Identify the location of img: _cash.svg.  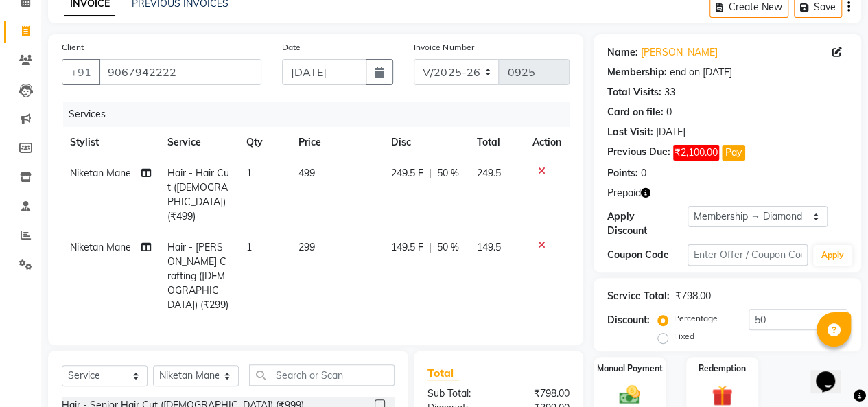
(629, 395).